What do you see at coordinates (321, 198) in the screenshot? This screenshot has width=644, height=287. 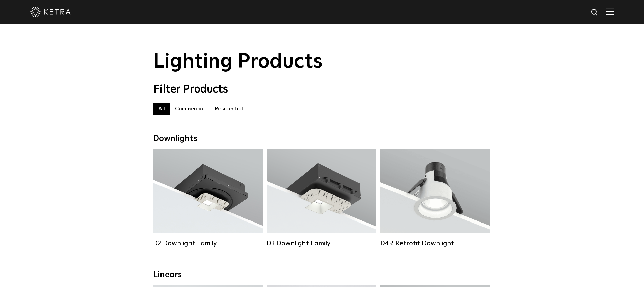 I see `a: D3 Downlight Family Lumen Output:700 / 900 / 1100Colors:White / Black / Silver / Bronze / Paintab...` at bounding box center [321, 198].